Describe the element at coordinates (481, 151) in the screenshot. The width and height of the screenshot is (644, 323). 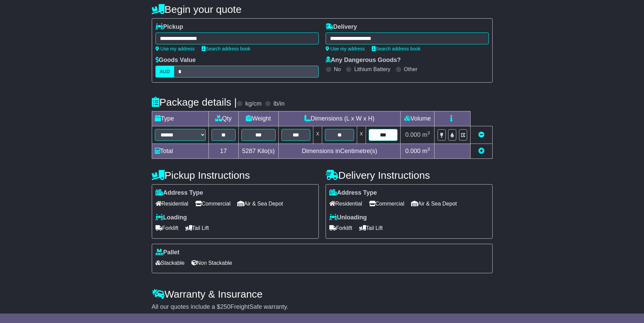
I see `a: Add new item` at that location.